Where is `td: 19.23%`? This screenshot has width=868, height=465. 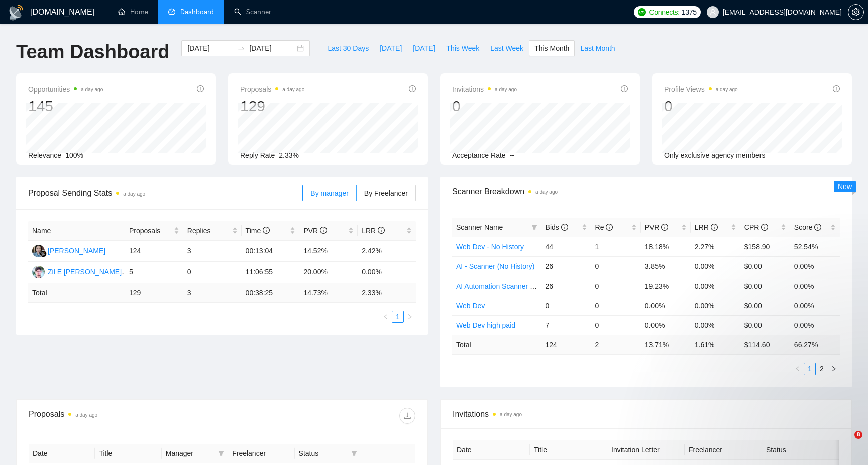 td: 19.23% is located at coordinates (666, 286).